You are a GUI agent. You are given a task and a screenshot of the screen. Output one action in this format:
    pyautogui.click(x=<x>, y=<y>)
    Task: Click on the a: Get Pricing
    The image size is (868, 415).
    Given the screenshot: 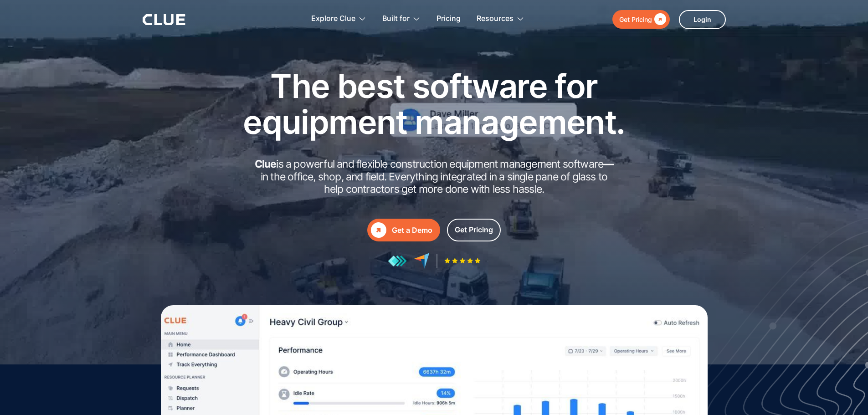 What is the action you would take?
    pyautogui.click(x=474, y=230)
    